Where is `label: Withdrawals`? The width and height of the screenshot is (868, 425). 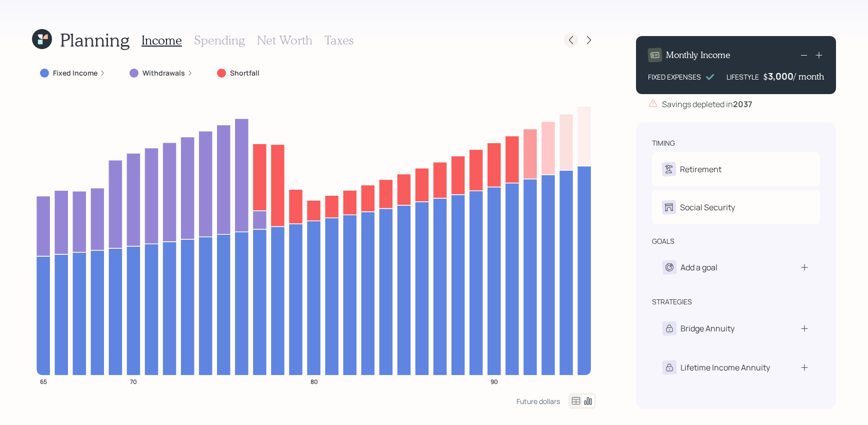
label: Withdrawals is located at coordinates (164, 73).